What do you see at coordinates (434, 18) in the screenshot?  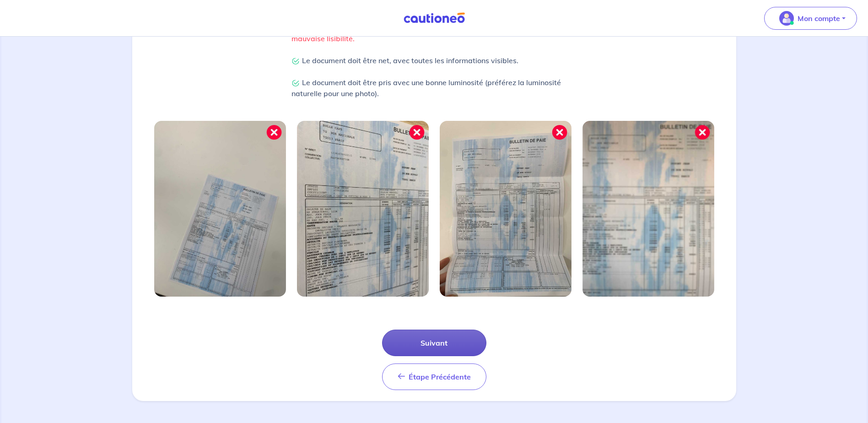 I see `img: Cautioneo` at bounding box center [434, 18].